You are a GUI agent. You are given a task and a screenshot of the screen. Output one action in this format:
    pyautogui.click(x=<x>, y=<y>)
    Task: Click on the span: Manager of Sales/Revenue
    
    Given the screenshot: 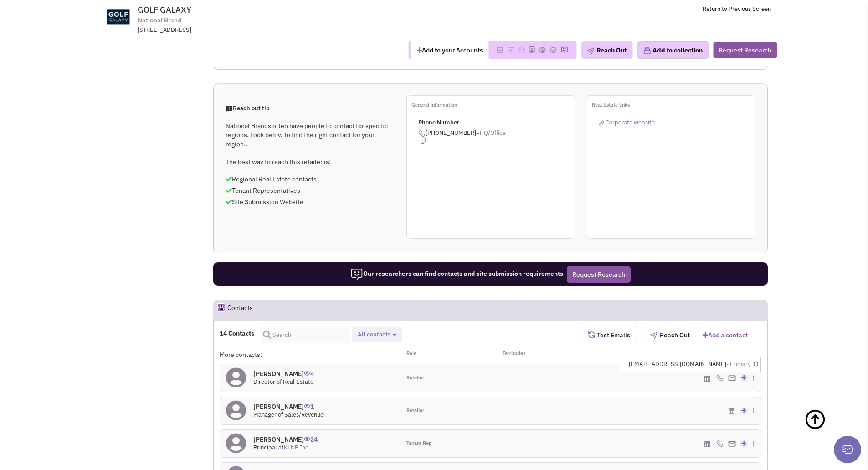 What is the action you would take?
    pyautogui.click(x=288, y=414)
    